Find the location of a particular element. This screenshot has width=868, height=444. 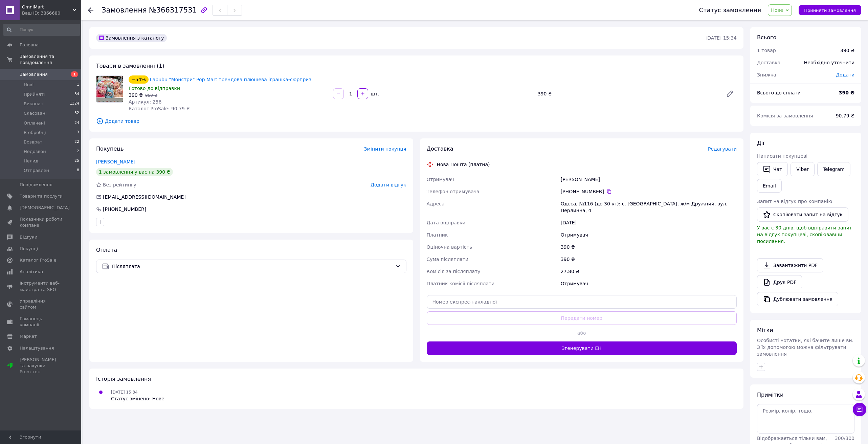

a: Labubu "Монстри" Pop Mart трендова плюшева іграшка-сюрприз is located at coordinates (231, 79).